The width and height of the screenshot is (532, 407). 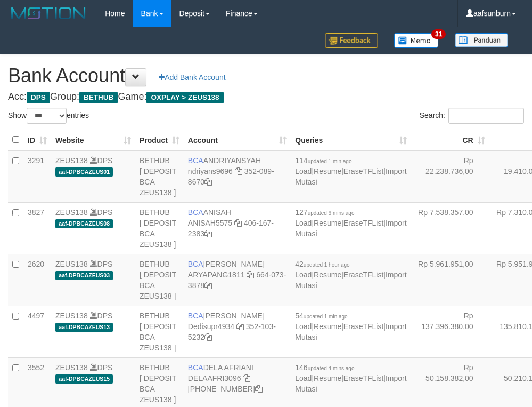 I want to click on span: 146, so click(x=325, y=367).